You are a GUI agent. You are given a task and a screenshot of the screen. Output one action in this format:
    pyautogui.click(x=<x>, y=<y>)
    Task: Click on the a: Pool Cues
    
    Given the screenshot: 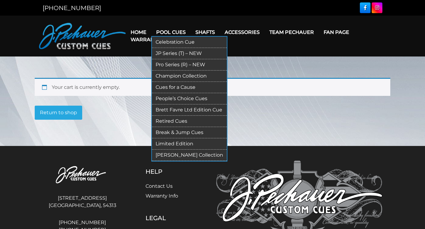 What is the action you would take?
    pyautogui.click(x=171, y=32)
    